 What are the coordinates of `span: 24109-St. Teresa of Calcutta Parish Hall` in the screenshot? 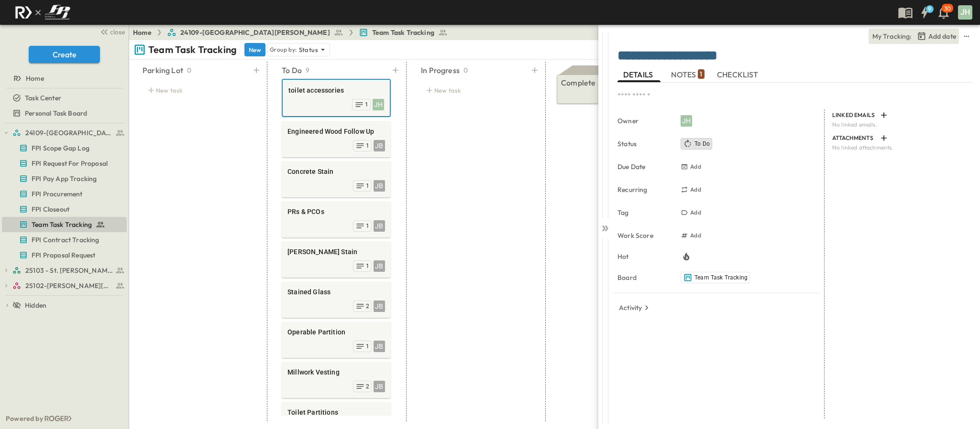 It's located at (69, 133).